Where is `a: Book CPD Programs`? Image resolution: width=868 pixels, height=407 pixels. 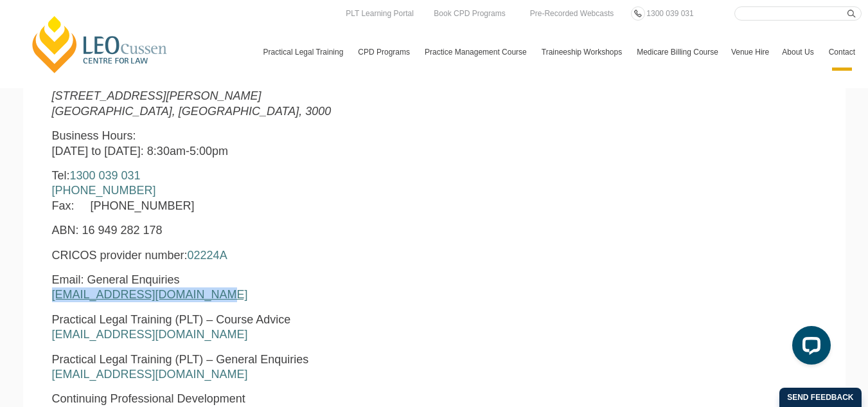
a: Book CPD Programs is located at coordinates (469, 14).